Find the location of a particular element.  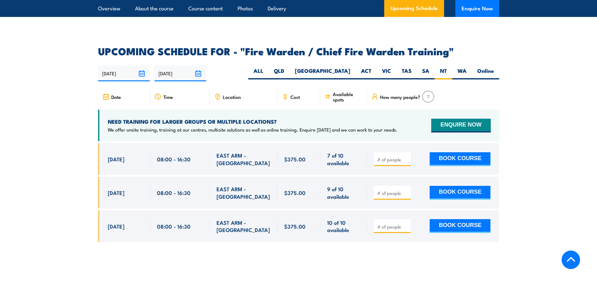

input: From date is located at coordinates (124, 73).